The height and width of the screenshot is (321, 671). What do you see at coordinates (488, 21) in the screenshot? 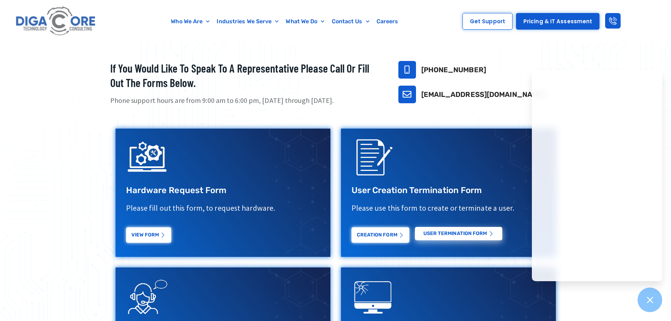
I see `a: Get Support` at bounding box center [488, 21].